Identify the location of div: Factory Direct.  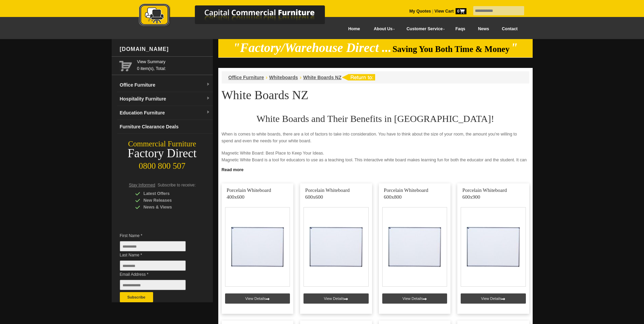
(163, 154).